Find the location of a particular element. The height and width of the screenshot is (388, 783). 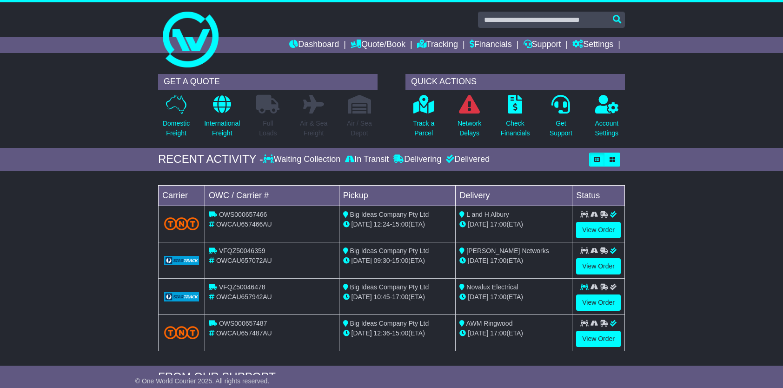

div: FROM OUR SUPPORT is located at coordinates (392, 377).